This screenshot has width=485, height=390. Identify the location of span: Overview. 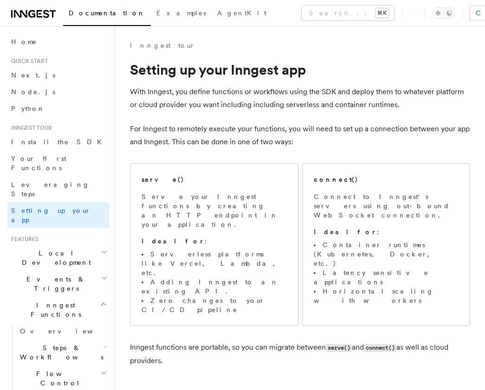
(68, 331).